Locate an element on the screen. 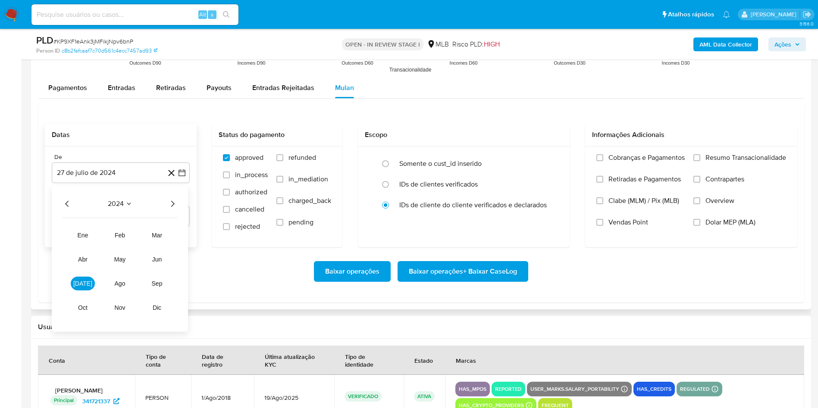  p: yngrid.fernandes@mercadolivre.com is located at coordinates (775, 14).